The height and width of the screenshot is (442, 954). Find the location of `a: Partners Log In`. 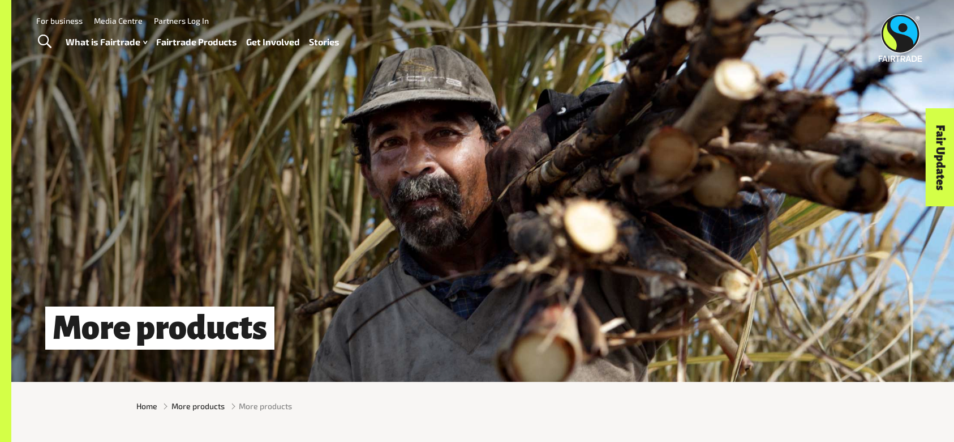

a: Partners Log In is located at coordinates (181, 20).